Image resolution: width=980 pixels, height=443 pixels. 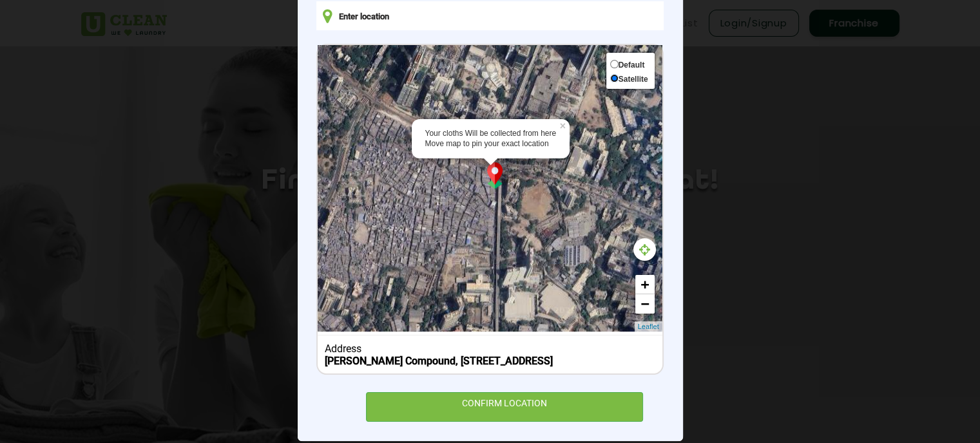 What do you see at coordinates (645, 285) in the screenshot?
I see `a: Zoom in` at bounding box center [645, 285].